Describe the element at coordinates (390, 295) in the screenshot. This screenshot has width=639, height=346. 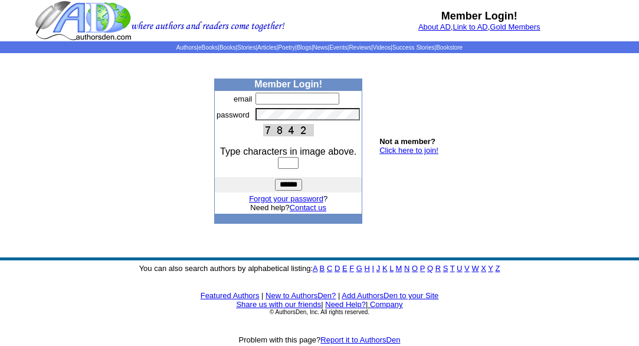
I see `a: Add AuthorsDen to your Site` at that location.